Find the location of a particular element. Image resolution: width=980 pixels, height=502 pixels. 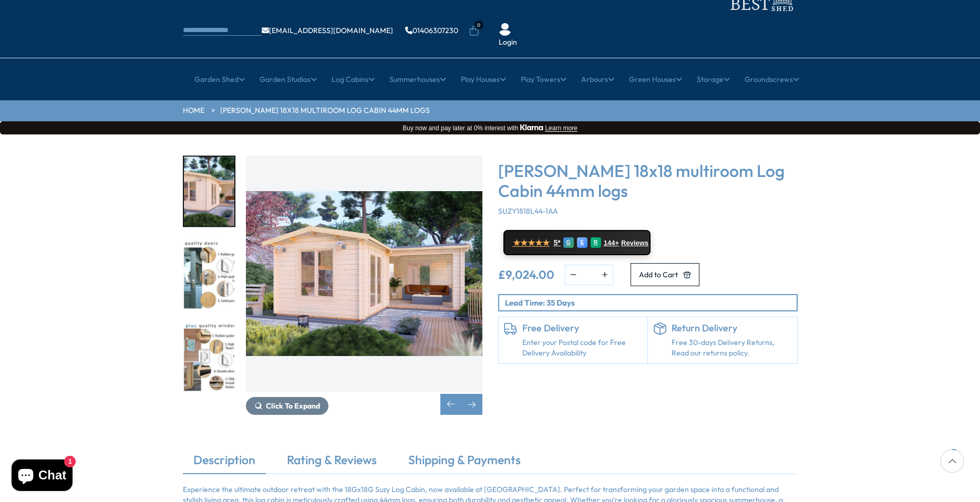

img: Premiumplusqualitywindows_2_f1d4b20c-330e-4752-b710-1a86799ac172_200x200.jpg is located at coordinates (209, 356).